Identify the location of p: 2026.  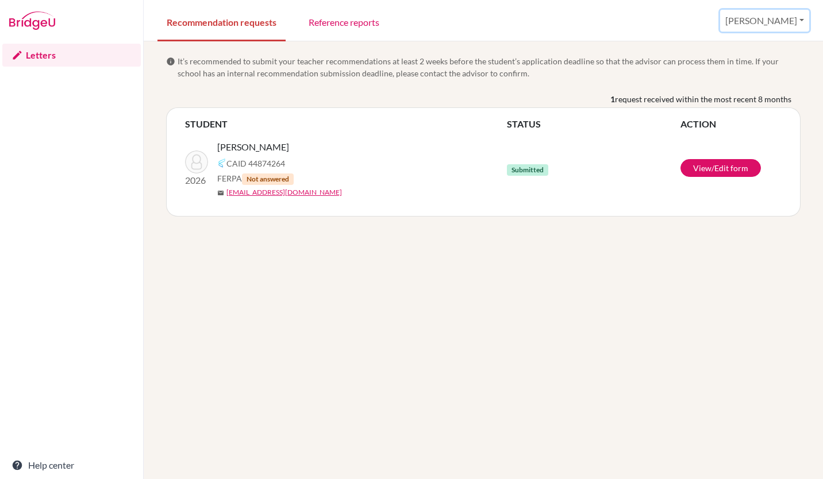
(197, 181).